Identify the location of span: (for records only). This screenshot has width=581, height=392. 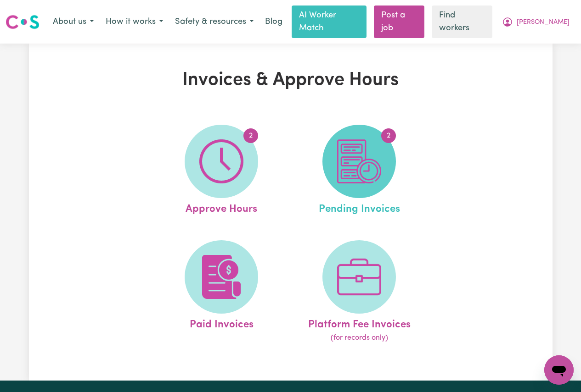
(359, 339).